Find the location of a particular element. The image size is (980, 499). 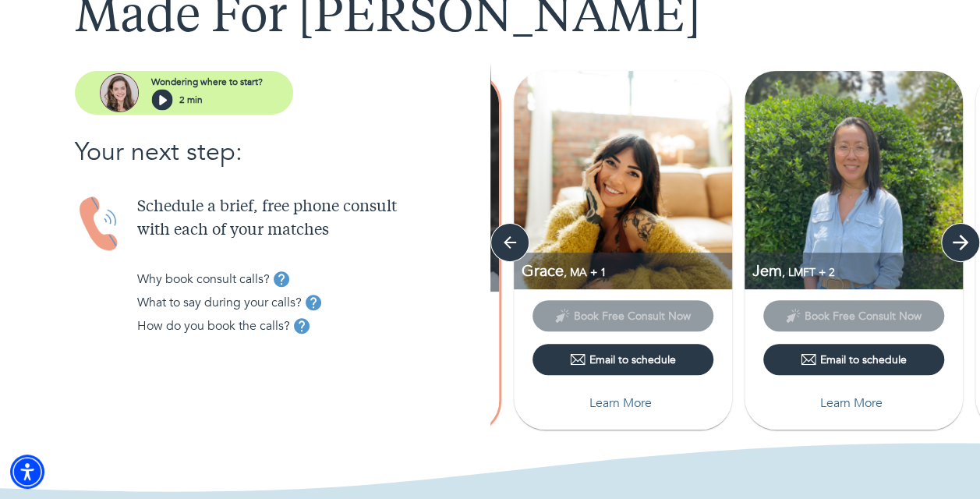

span: , MA + 1 is located at coordinates (585, 272).